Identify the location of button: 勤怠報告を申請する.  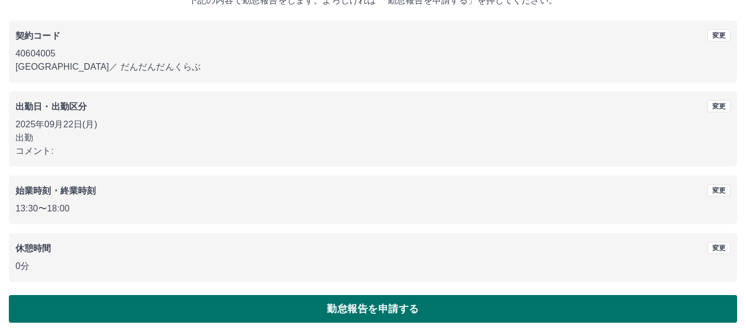
(373, 308).